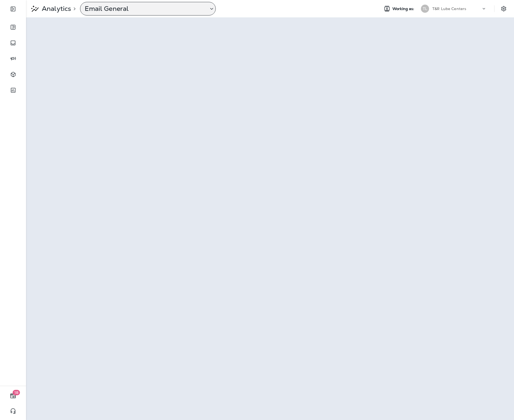  Describe the element at coordinates (504, 9) in the screenshot. I see `button: Settings` at that location.